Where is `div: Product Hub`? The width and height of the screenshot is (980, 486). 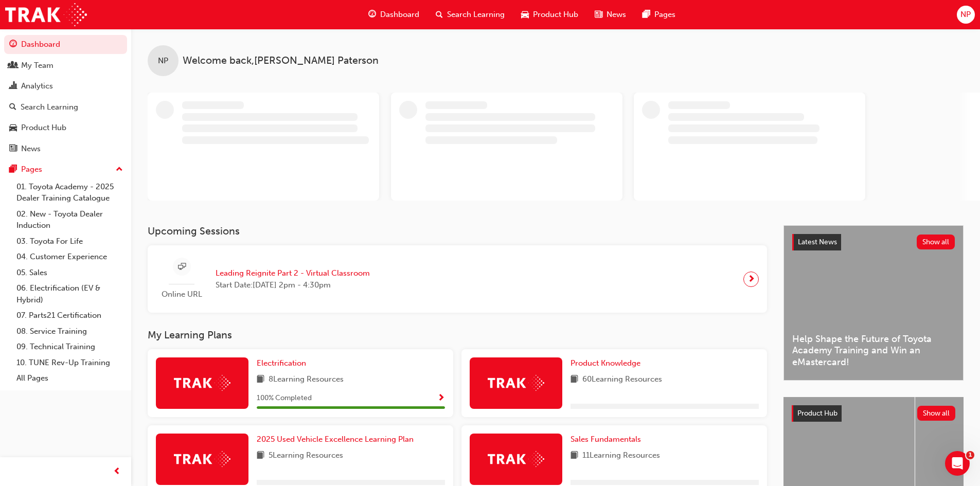 div: Product Hub is located at coordinates (44, 127).